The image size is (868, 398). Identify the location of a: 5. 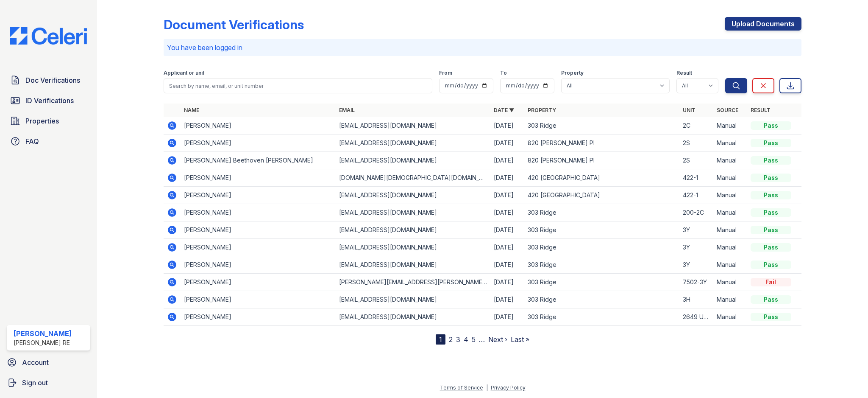
(473, 339).